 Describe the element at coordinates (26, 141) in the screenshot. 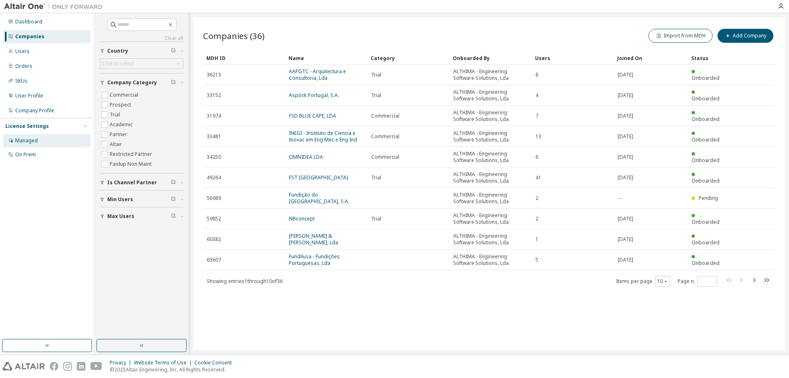

I see `div: Managed` at that location.